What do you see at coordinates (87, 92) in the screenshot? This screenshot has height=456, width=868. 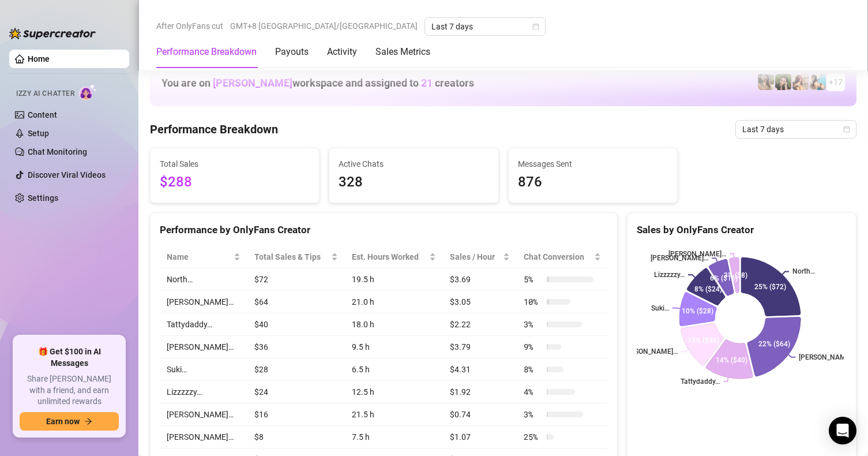 I see `img: AI Chatter` at bounding box center [87, 92].